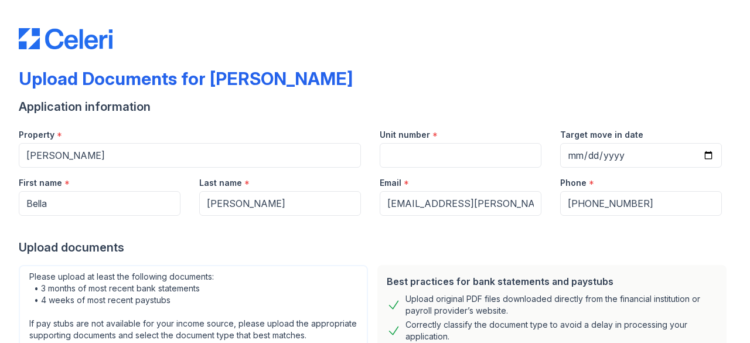  I want to click on div: Best practices for bank statements and paystubs, so click(552, 281).